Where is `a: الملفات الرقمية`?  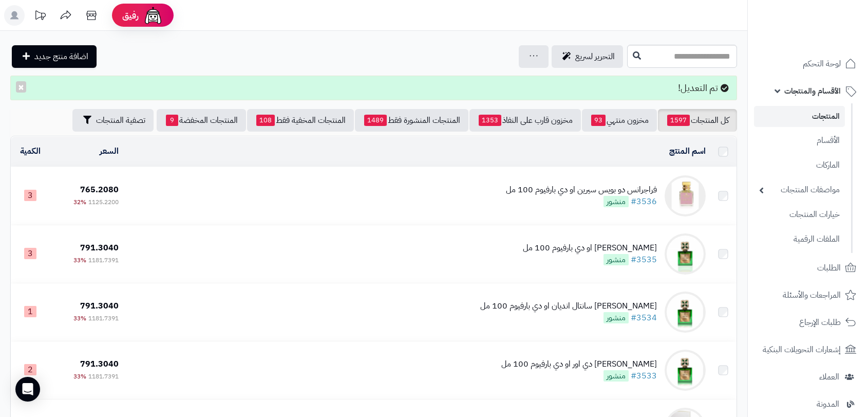 a: الملفات الرقمية is located at coordinates (799, 239).